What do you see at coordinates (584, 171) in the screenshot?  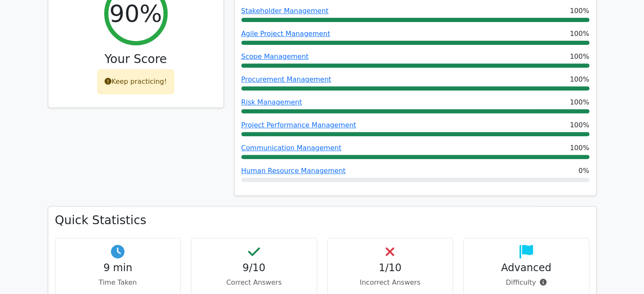 I see `span: 0%` at bounding box center [584, 171].